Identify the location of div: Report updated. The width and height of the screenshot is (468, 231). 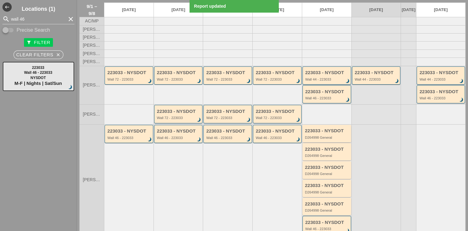
(235, 6).